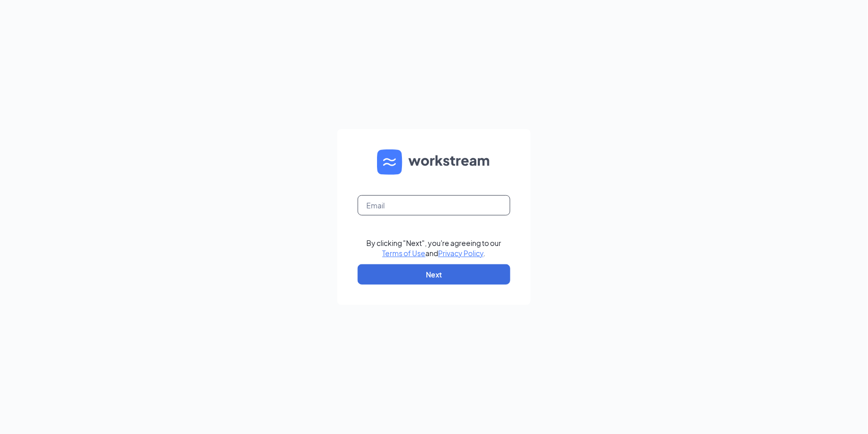 The height and width of the screenshot is (434, 868). I want to click on input: Email, so click(434, 205).